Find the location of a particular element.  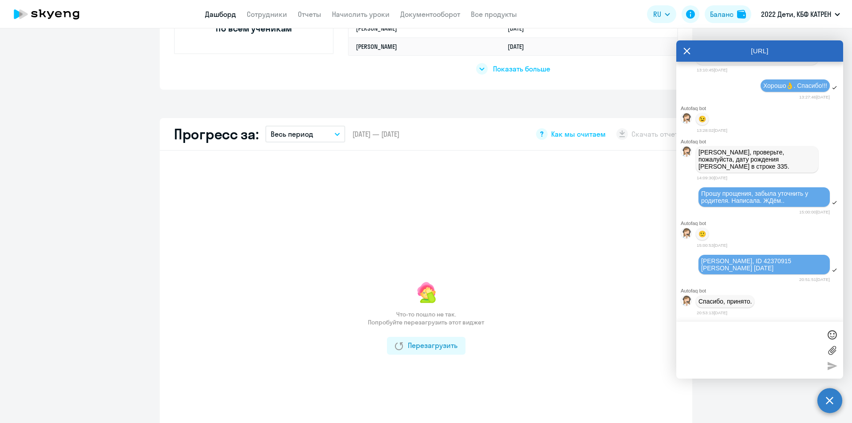

p: Весь период is located at coordinates (292, 134).